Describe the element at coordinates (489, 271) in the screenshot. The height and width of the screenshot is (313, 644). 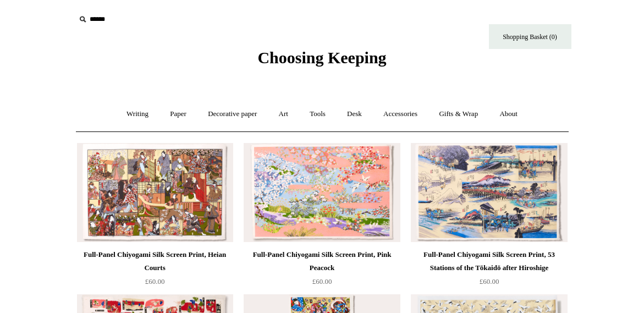
I see `a: Full-Panel Chiyogami Silk Screen Print, 53 Stations of the Tōkaidō after Hiroshige £60.00` at that location.